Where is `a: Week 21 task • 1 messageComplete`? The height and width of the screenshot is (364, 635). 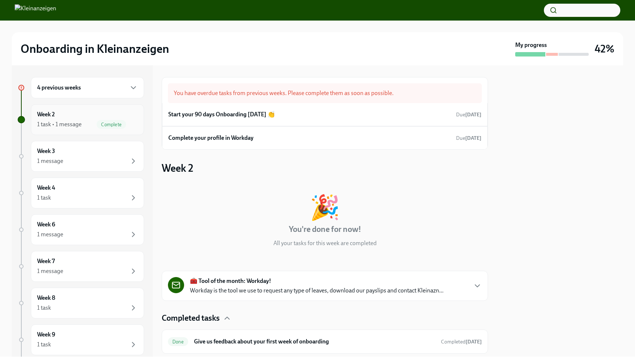
a: Week 21 task • 1 messageComplete is located at coordinates (81, 120).